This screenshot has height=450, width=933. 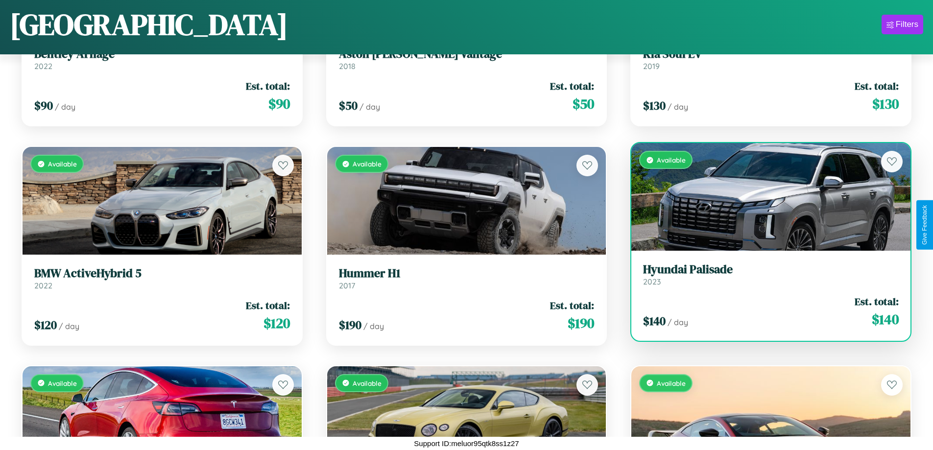 What do you see at coordinates (162, 273) in the screenshot?
I see `h3: BMW ActiveHybrid 5` at bounding box center [162, 273].